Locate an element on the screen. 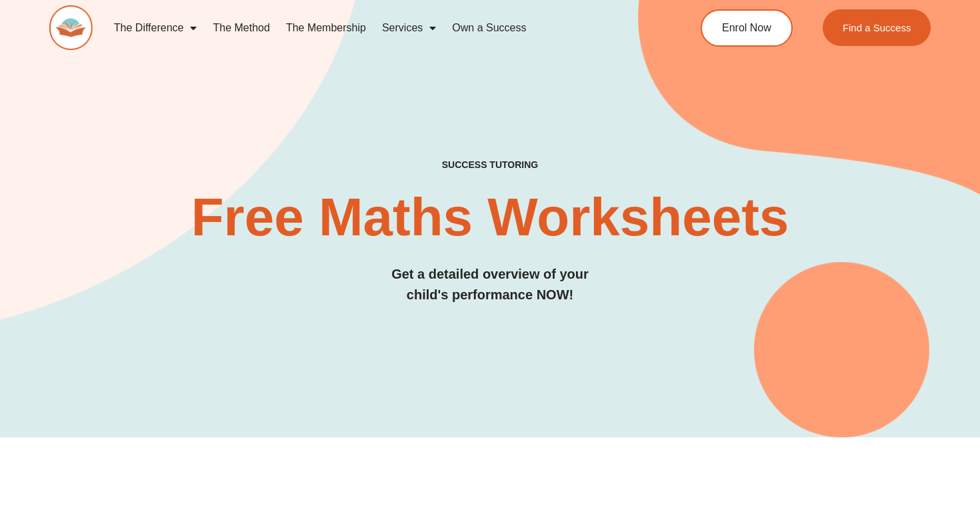 Image resolution: width=980 pixels, height=532 pixels. h2: Free Maths Worksheets​ is located at coordinates (490, 217).